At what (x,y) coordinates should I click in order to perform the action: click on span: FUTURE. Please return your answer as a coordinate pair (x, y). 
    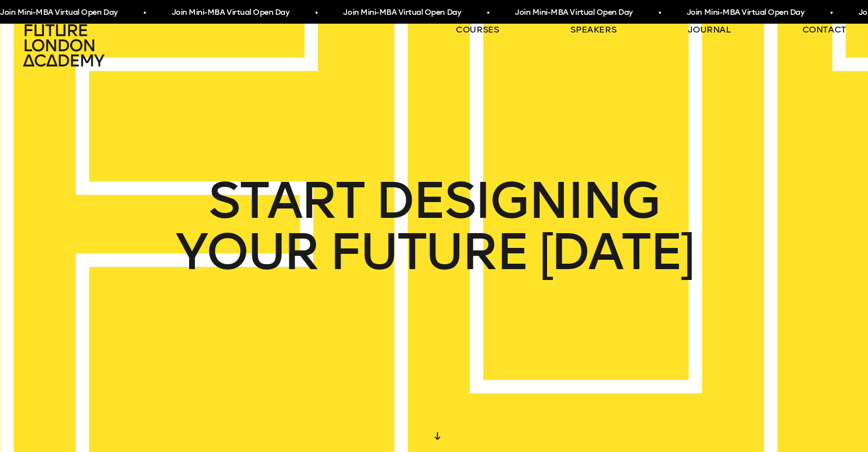
    Looking at the image, I should click on (428, 252).